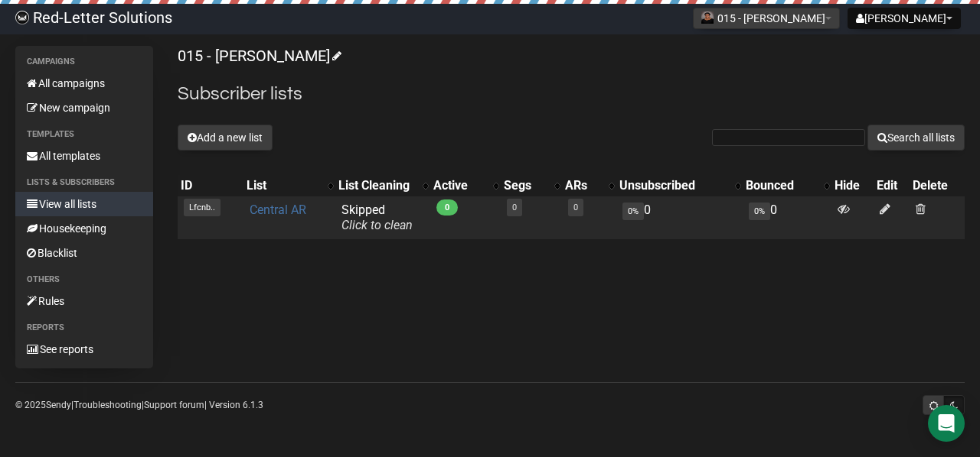 The height and width of the screenshot is (457, 980). Describe the element at coordinates (447, 207) in the screenshot. I see `span: 0` at that location.